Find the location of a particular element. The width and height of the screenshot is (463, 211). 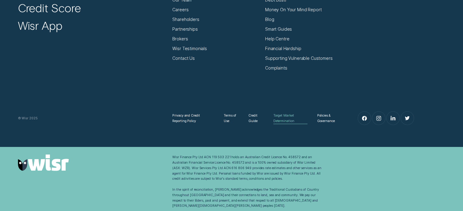

div: Financial Hardship is located at coordinates (283, 49).